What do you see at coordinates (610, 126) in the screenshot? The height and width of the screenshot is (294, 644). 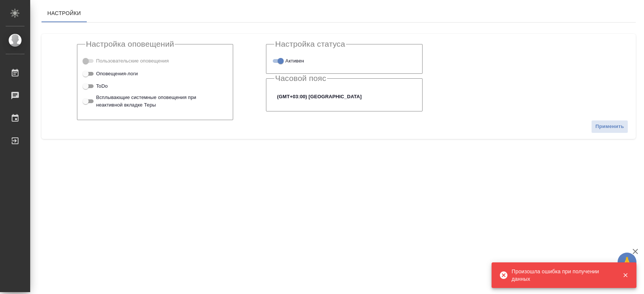 I see `button: Применить` at bounding box center [610, 126].